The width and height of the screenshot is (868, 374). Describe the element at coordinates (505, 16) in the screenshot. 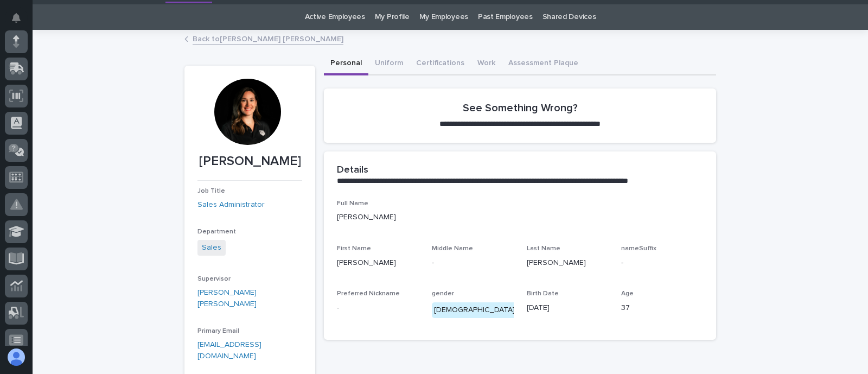

I see `a: Past Employees` at that location.